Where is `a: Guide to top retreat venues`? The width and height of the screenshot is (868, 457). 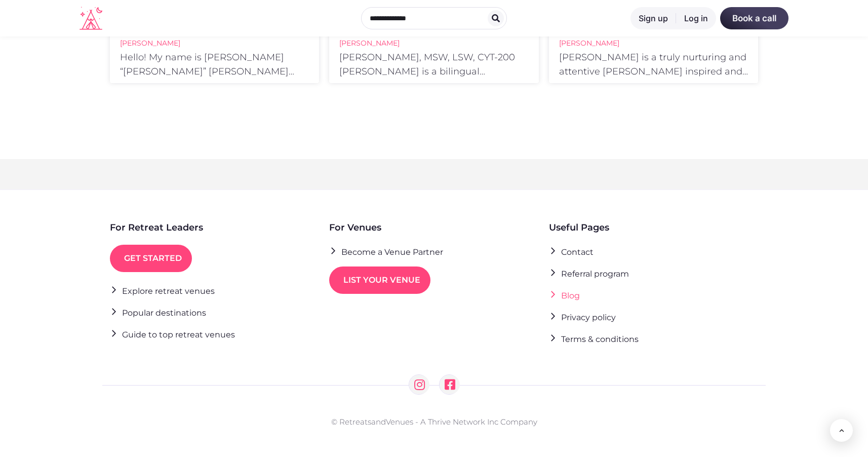 a: Guide to top retreat venues is located at coordinates (172, 335).